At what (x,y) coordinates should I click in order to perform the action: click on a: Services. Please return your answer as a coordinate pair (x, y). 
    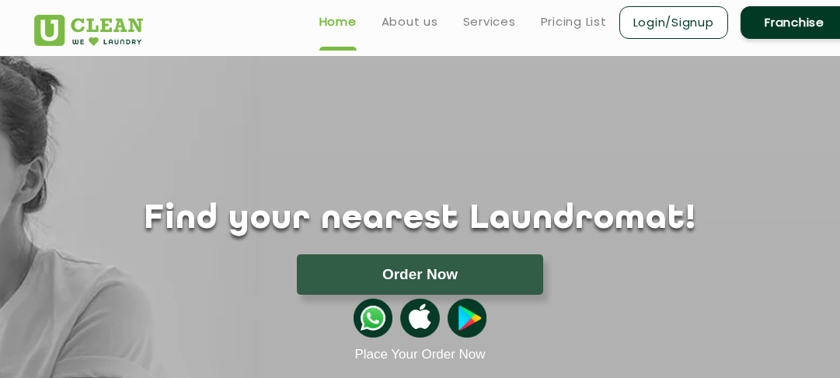
    Looking at the image, I should click on (490, 22).